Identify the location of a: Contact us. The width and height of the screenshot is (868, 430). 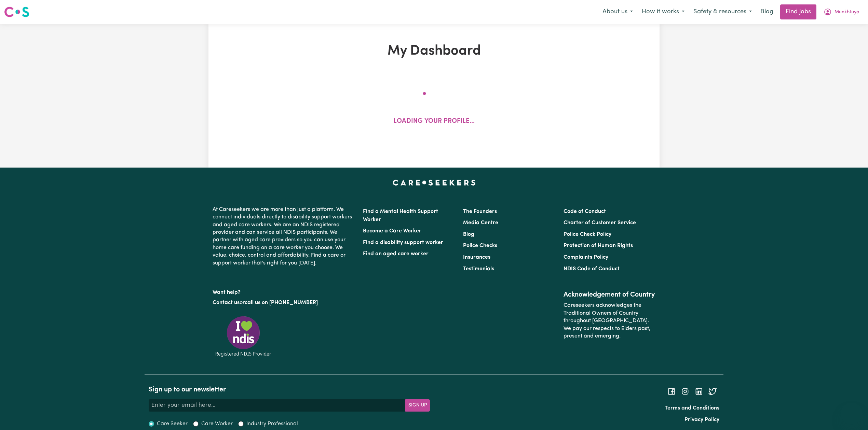
(226, 303).